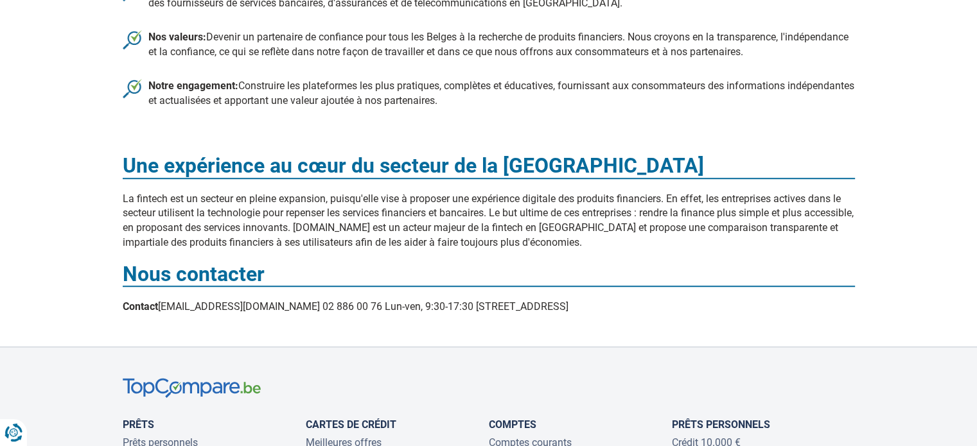 The width and height of the screenshot is (977, 446). What do you see at coordinates (351, 424) in the screenshot?
I see `a: Cartes de Crédit` at bounding box center [351, 424].